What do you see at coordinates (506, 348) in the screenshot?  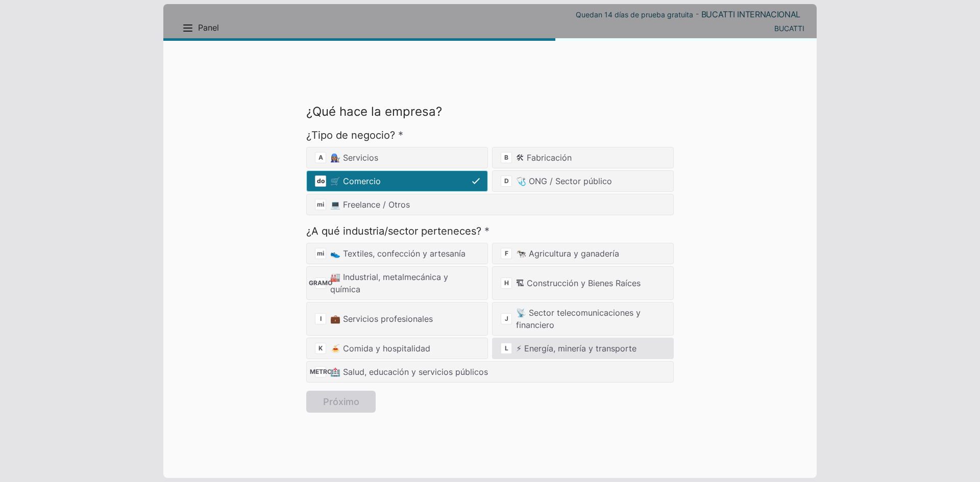 I see `font: L` at bounding box center [506, 348].